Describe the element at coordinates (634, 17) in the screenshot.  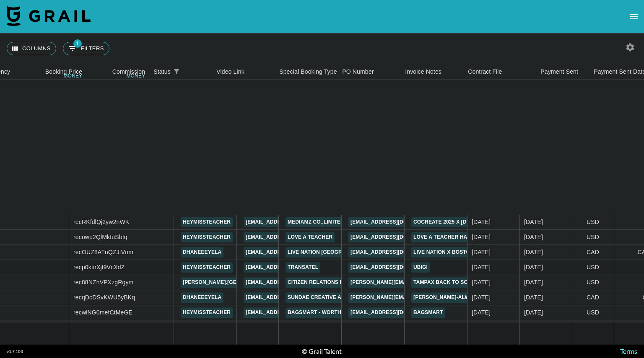
I see `button: open drawer` at that location.